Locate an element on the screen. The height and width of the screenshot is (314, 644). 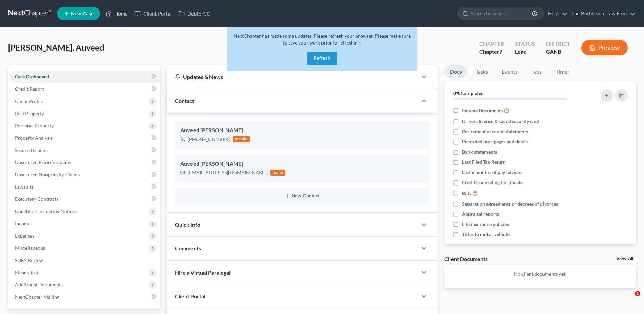
span: Lawsuits is located at coordinates (24, 187).